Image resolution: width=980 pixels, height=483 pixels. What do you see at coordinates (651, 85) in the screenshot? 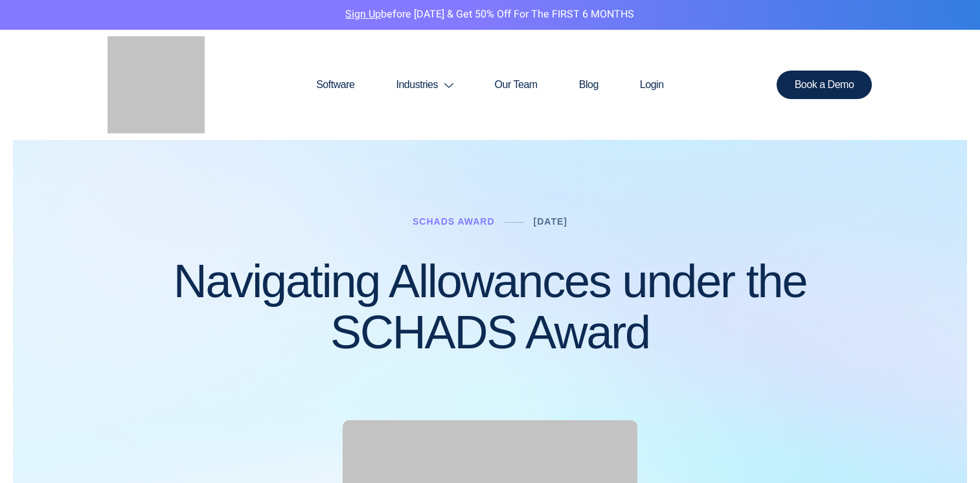
I see `a: Login` at bounding box center [651, 85].